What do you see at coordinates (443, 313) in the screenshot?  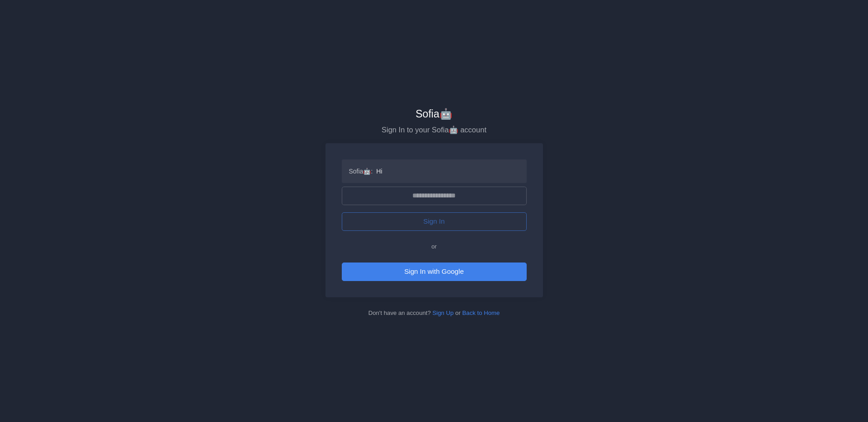 I see `a: Sign Up` at bounding box center [443, 313].